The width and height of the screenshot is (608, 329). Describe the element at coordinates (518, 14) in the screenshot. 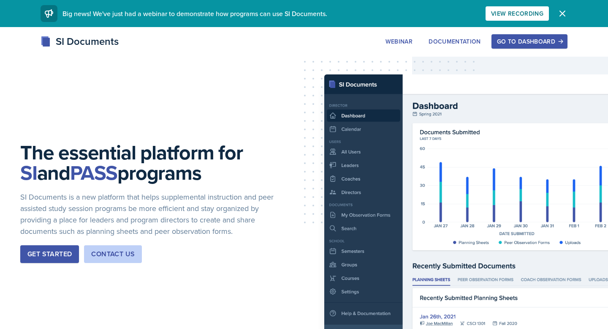

I see `button: View Recording` at that location.